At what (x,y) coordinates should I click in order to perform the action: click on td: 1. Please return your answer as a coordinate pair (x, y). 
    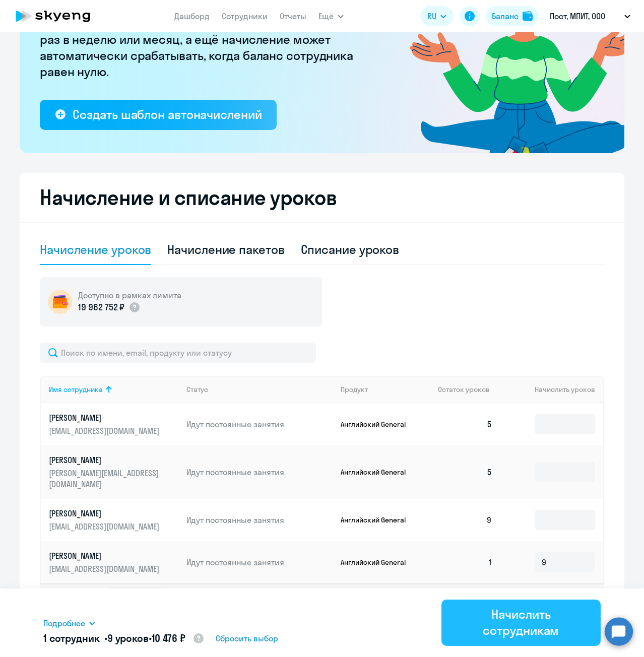
    Looking at the image, I should click on (465, 563).